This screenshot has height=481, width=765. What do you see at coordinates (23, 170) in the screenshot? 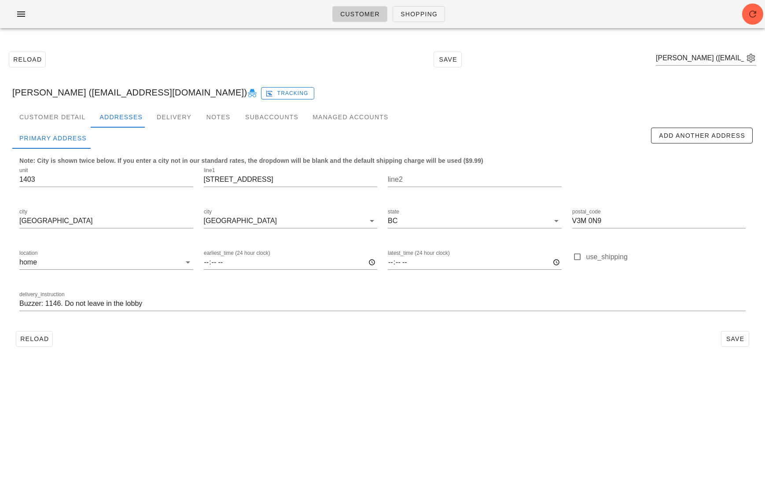
I see `label: unit` at bounding box center [23, 170].